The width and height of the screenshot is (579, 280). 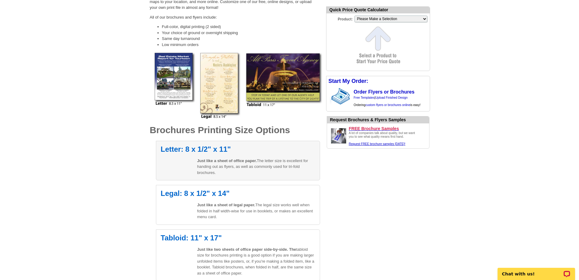 I want to click on li: Same day turnaround, so click(x=241, y=39).